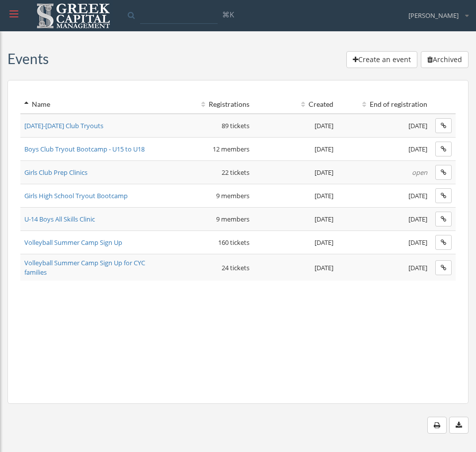 The image size is (476, 452). What do you see at coordinates (85, 267) in the screenshot?
I see `a: Volleyball Summer Camp Sign Up for CYC families` at bounding box center [85, 267].